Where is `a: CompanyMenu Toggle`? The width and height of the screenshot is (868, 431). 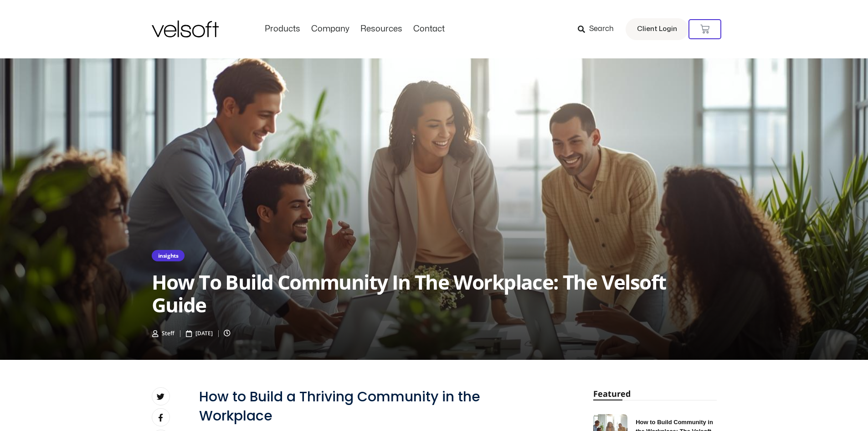
a: CompanyMenu Toggle is located at coordinates (330, 29).